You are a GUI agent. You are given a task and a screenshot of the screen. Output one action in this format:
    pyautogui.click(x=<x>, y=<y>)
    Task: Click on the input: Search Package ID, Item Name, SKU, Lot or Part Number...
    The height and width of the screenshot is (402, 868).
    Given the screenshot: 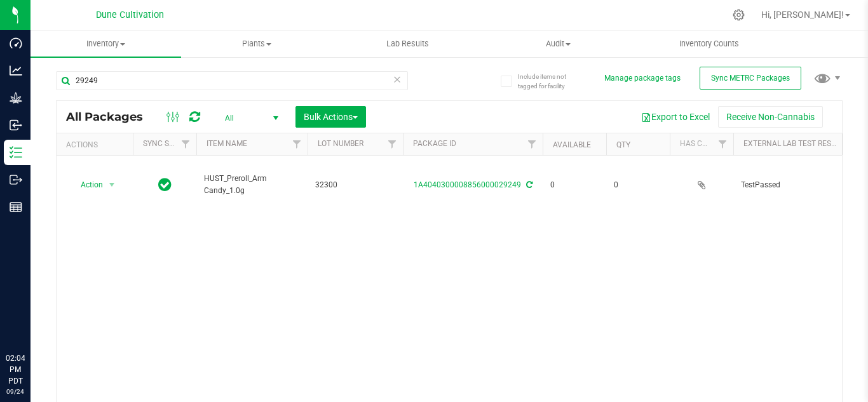 What is the action you would take?
    pyautogui.click(x=232, y=81)
    